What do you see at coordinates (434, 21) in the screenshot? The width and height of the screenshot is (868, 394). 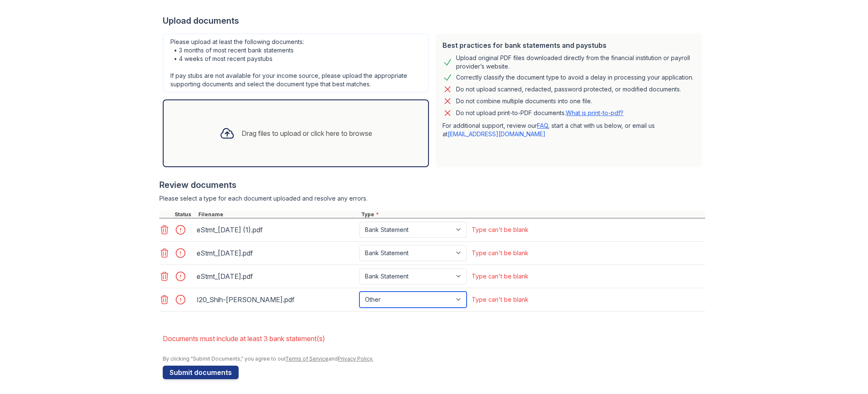 I see `div: Upload documents` at bounding box center [434, 21].